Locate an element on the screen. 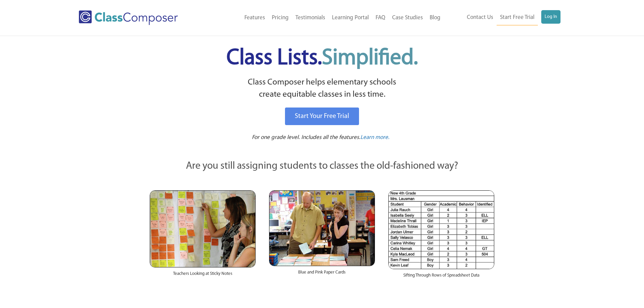 The image size is (644, 308). a: FAQ is located at coordinates (380, 18).